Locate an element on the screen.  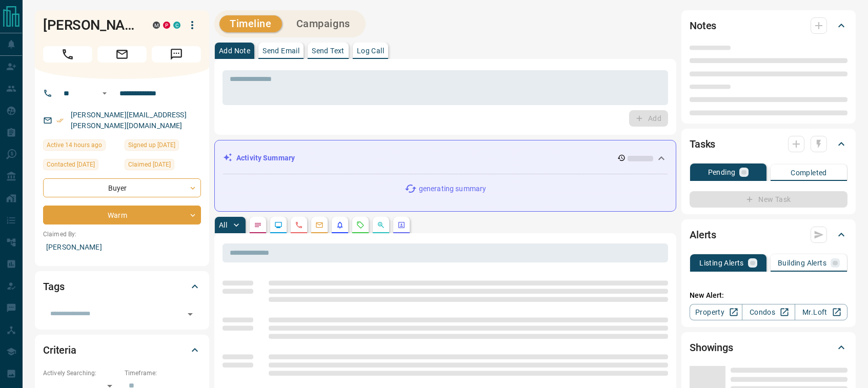
div: Criteria is located at coordinates (122, 350).